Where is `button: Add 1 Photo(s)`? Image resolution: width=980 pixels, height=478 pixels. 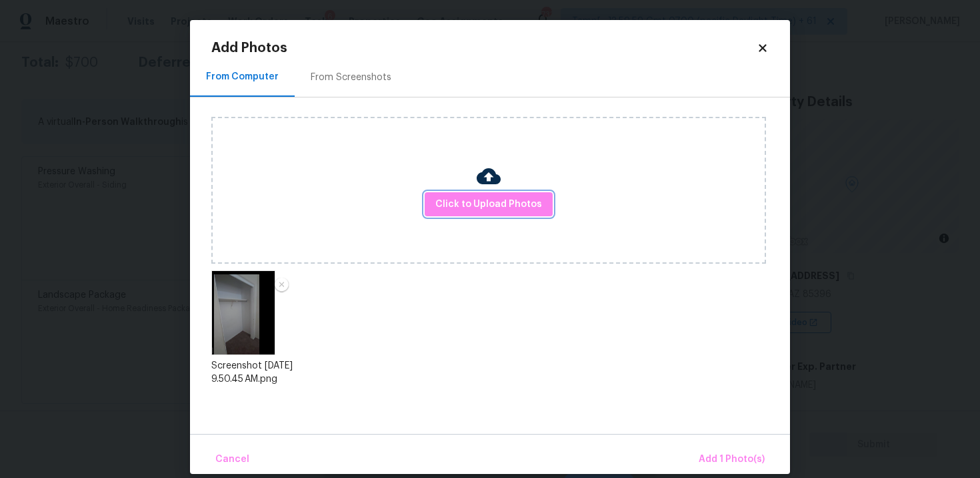
button: Add 1 Photo(s) is located at coordinates (731, 459).